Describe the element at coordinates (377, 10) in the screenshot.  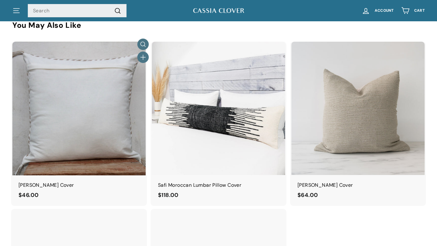
I see `a: Account` at that location.